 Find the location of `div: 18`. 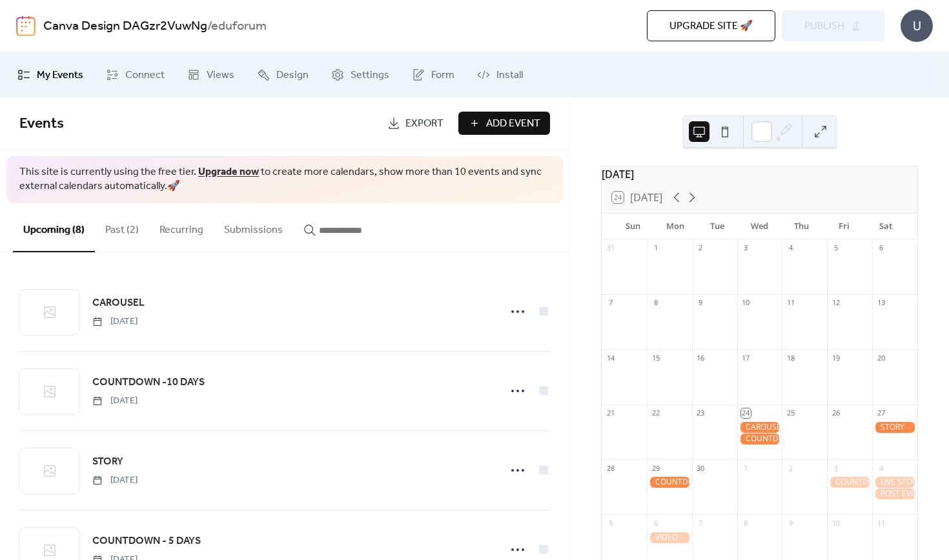

div: 18 is located at coordinates (790, 357).